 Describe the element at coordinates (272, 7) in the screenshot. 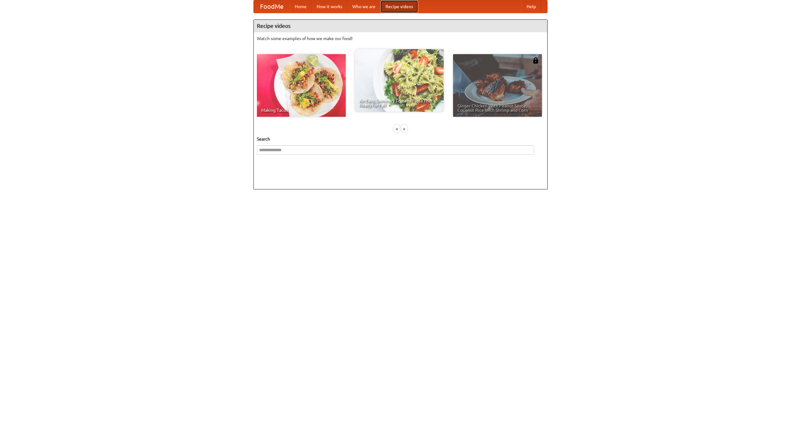

I see `a: FoodMe` at that location.